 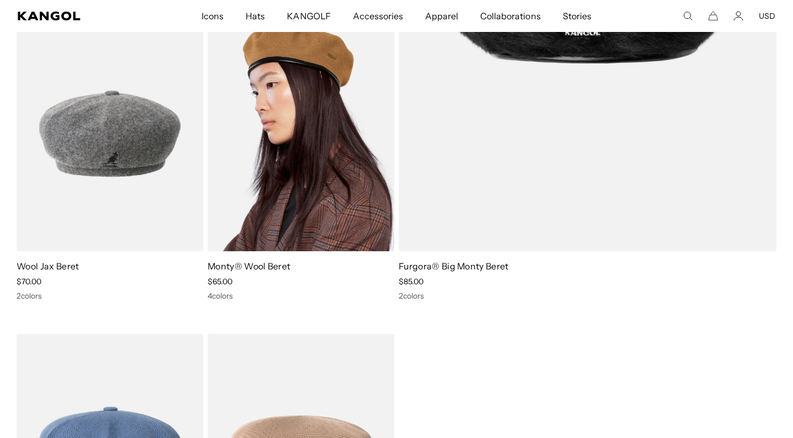 What do you see at coordinates (220, 281) in the screenshot?
I see `span: $65.00` at bounding box center [220, 281].